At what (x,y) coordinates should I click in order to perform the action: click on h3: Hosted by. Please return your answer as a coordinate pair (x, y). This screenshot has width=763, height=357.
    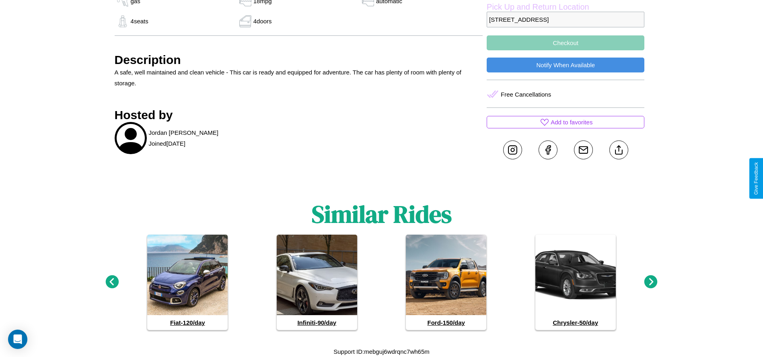
    Looking at the image, I should click on (299, 115).